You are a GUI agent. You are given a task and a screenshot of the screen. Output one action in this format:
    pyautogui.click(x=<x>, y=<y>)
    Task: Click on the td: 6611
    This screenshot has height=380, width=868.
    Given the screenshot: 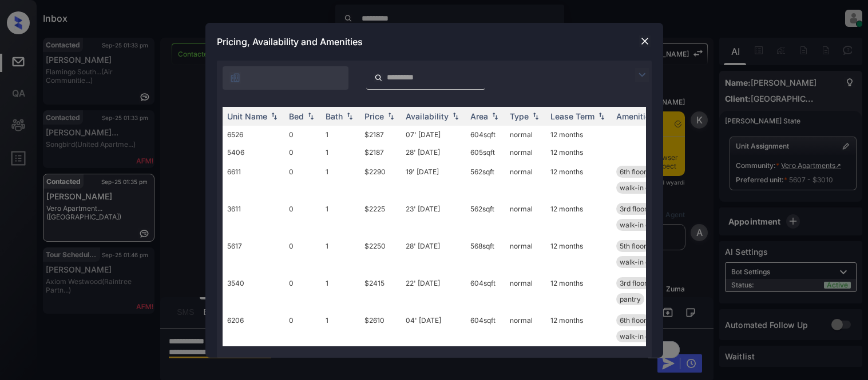 What is the action you would take?
    pyautogui.click(x=253, y=179)
    